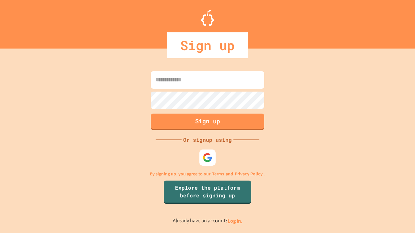 This screenshot has width=415, height=233. Describe the element at coordinates (218, 174) in the screenshot. I see `a: Terms` at that location.